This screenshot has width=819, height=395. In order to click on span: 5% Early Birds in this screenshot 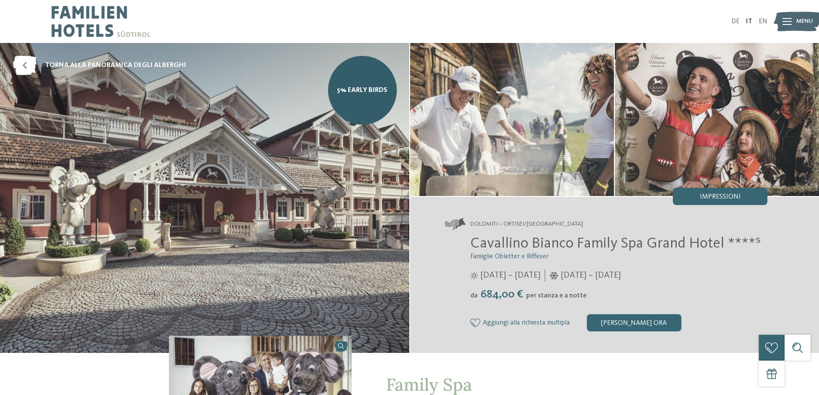, I will do `click(362, 90)`.